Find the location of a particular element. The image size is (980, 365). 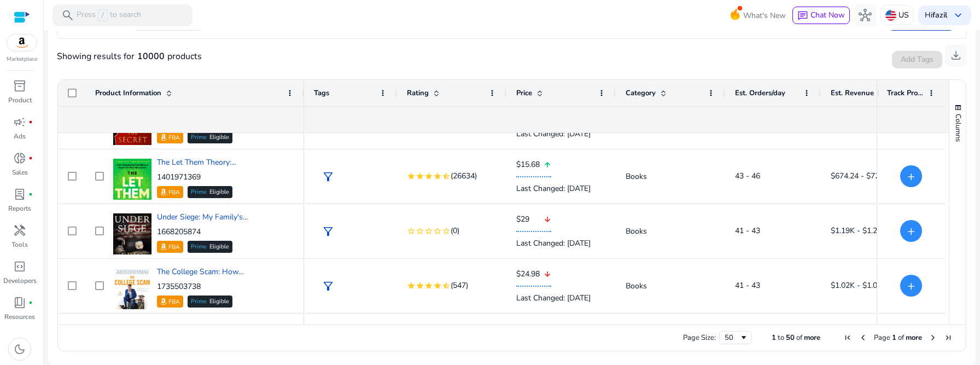

span: $24.98 is located at coordinates (530, 274).